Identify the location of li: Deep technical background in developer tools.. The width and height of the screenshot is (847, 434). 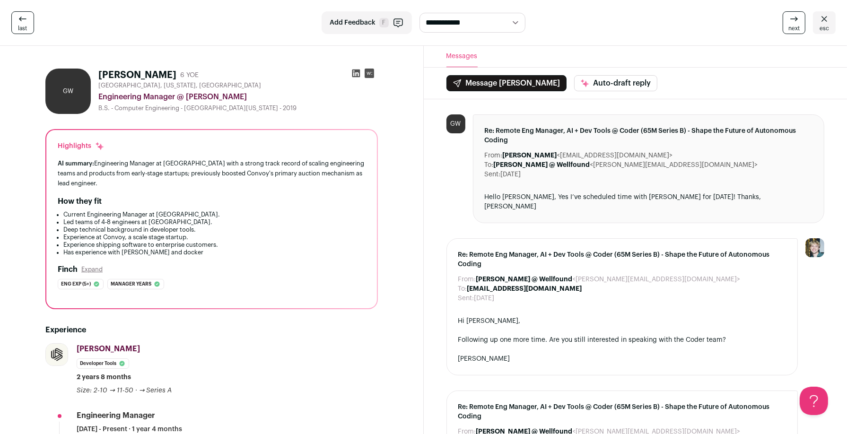
(214, 230).